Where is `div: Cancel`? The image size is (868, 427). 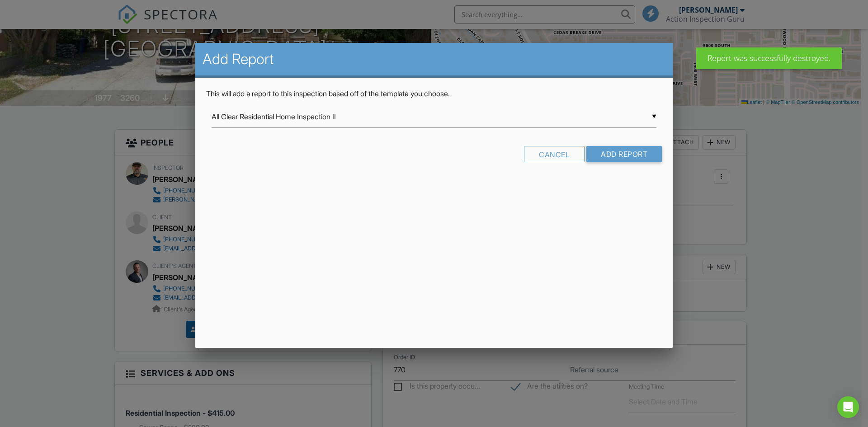
div: Cancel is located at coordinates (554, 154).